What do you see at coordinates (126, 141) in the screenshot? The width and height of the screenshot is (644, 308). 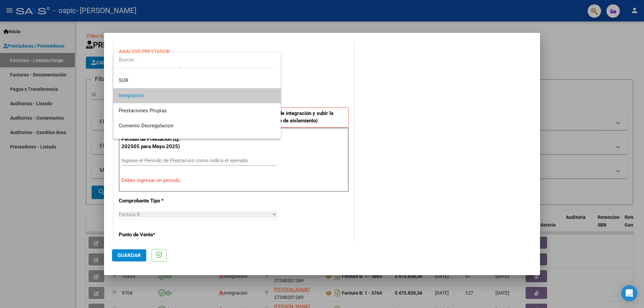 I see `span: Capita` at bounding box center [126, 141].